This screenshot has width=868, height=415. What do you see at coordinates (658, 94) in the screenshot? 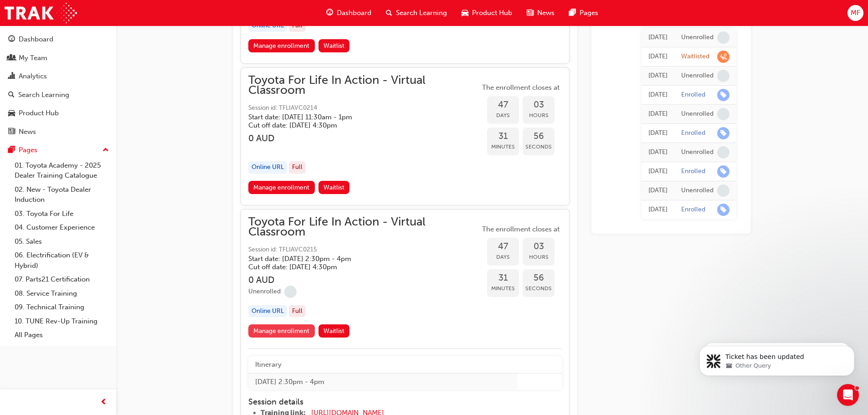
I see `div: Mon Jun 30 2025 10:10:13 GMT+0930 (Australian Central Standard Time)` at bounding box center [658, 94].